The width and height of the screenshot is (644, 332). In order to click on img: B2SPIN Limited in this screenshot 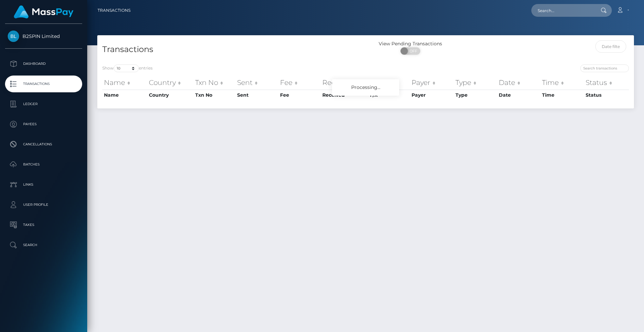, I will do `click(13, 36)`.